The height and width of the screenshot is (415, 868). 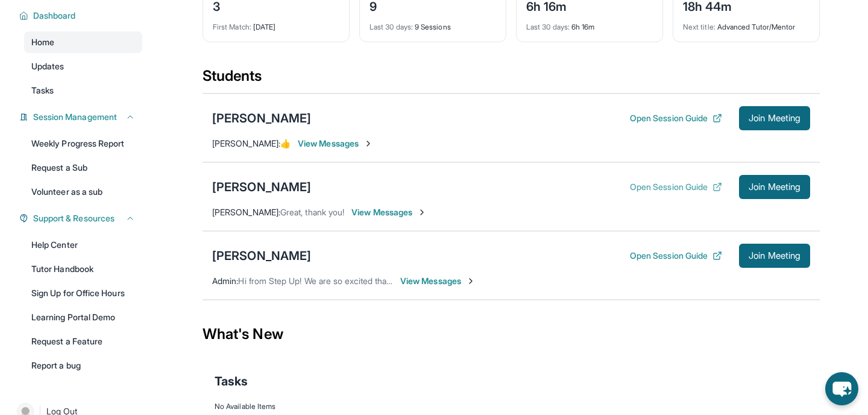 What do you see at coordinates (81, 16) in the screenshot?
I see `button: Dashboard` at bounding box center [81, 16].